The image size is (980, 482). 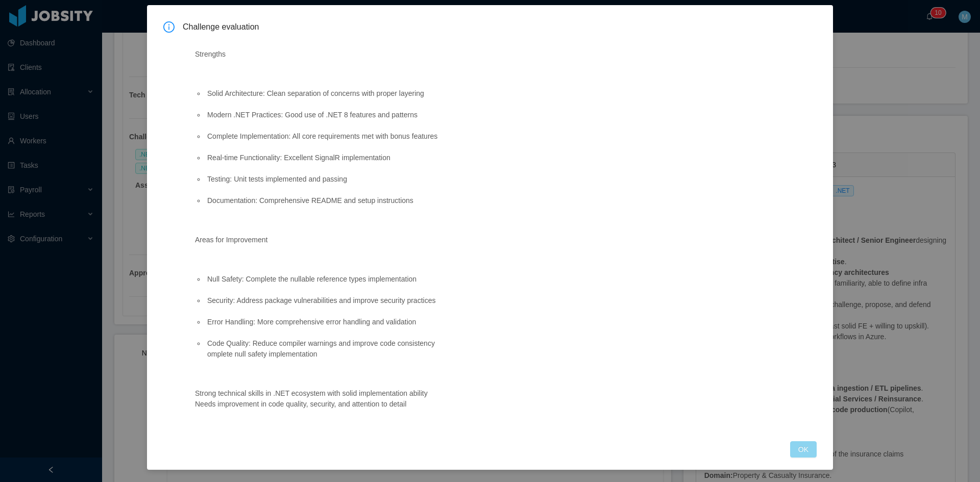 I want to click on p: Areas for Improvement, so click(x=487, y=240).